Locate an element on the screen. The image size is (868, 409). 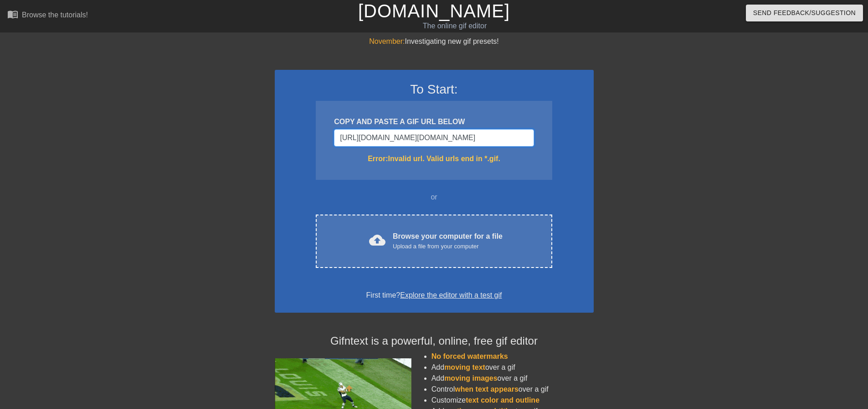
div: The online gif editor is located at coordinates (455, 26).